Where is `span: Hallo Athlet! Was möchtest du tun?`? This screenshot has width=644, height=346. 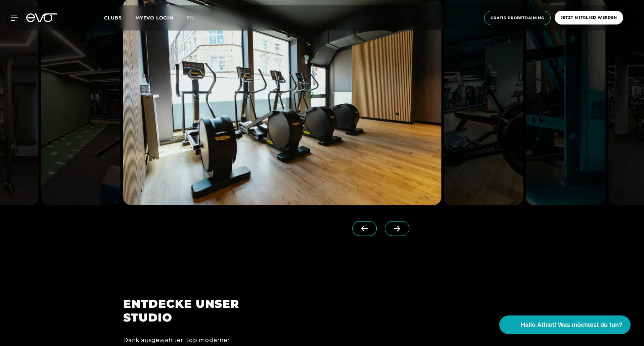 span: Hallo Athlet! Was möchtest du tun? is located at coordinates (571, 325).